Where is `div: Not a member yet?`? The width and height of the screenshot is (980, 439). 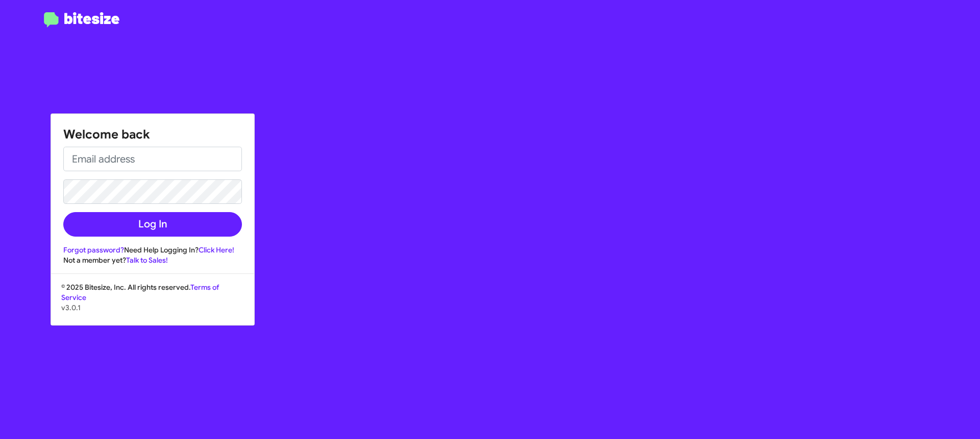 div: Not a member yet? is located at coordinates (153, 260).